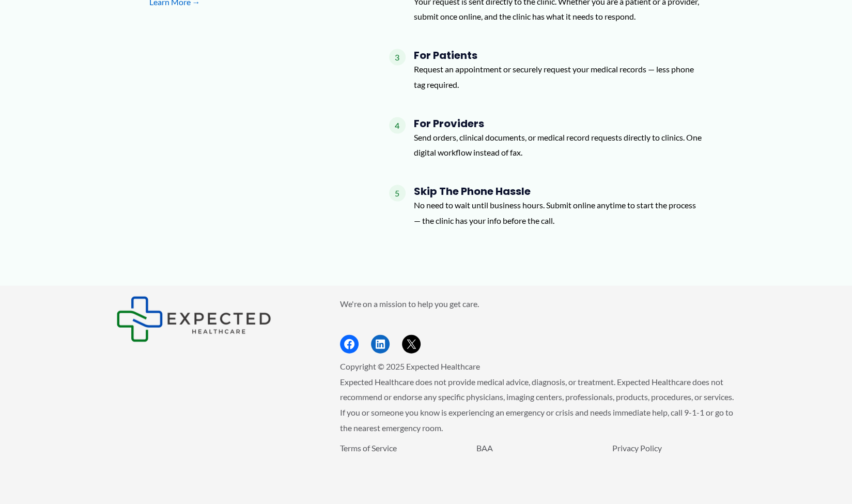  I want to click on a: Privacy Policy, so click(637, 447).